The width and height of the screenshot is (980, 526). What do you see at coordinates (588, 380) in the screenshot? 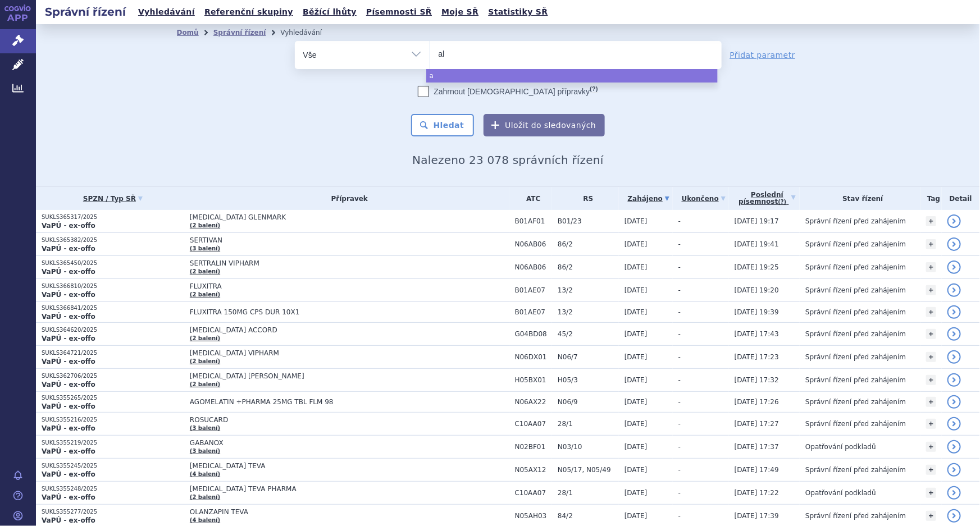
I see `span: H05/3` at bounding box center [588, 380].